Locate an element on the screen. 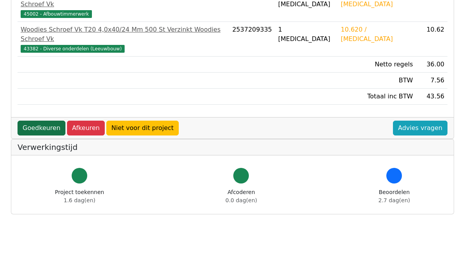  span: 1.6 dag(en) is located at coordinates (80, 200).